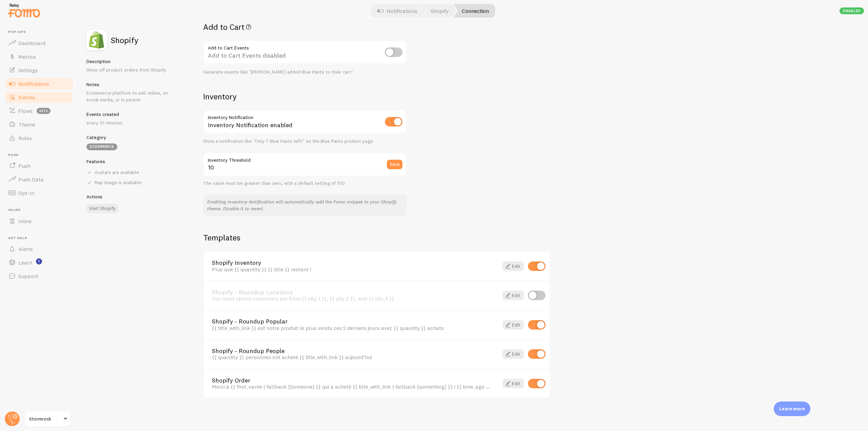  I want to click on svg: <p>Watch New Feature Tutorials!</p>, so click(39, 261).